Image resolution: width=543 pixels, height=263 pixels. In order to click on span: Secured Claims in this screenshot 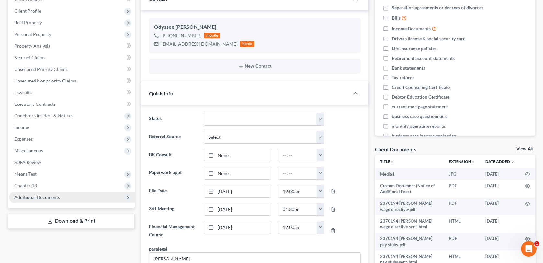, I will do `click(30, 57)`.